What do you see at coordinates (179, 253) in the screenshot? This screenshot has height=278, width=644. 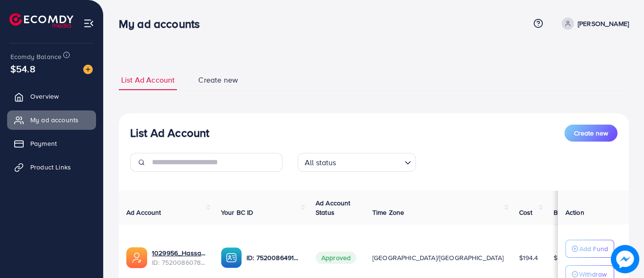 I see `a: 1029956_Hassam_1750906624197` at bounding box center [179, 253].